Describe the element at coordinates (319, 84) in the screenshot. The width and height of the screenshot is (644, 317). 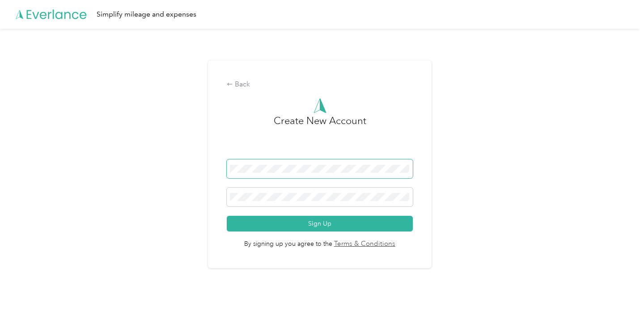
I see `div: Back` at that location.